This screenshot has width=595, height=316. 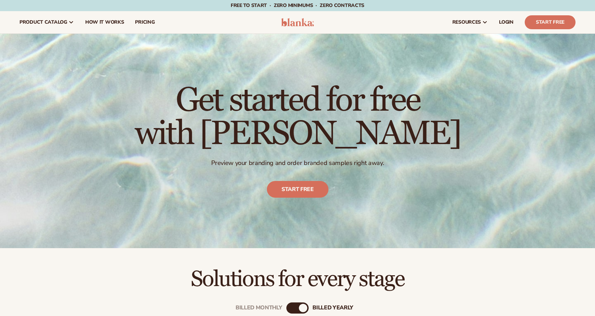 I want to click on a: Start Free, so click(x=550, y=22).